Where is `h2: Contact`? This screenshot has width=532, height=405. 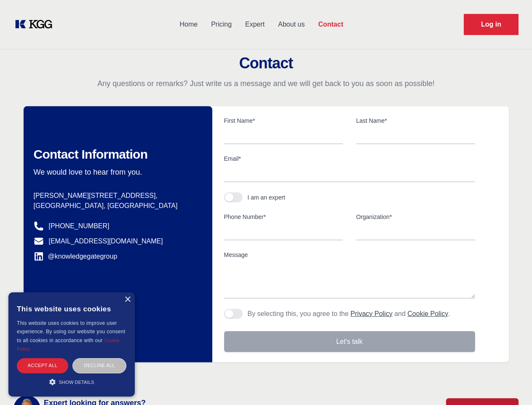 h2: Contact is located at coordinates (266, 63).